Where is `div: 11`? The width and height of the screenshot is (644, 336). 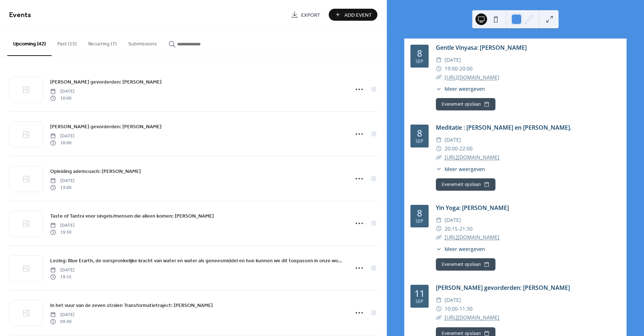
div: 11 is located at coordinates (419, 293).